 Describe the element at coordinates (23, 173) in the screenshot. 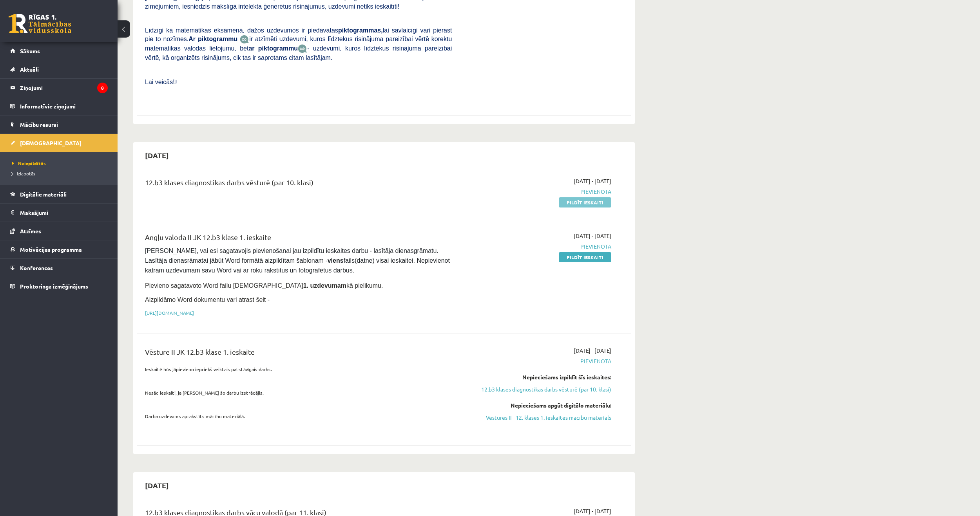

I see `span: Izlabotās` at that location.